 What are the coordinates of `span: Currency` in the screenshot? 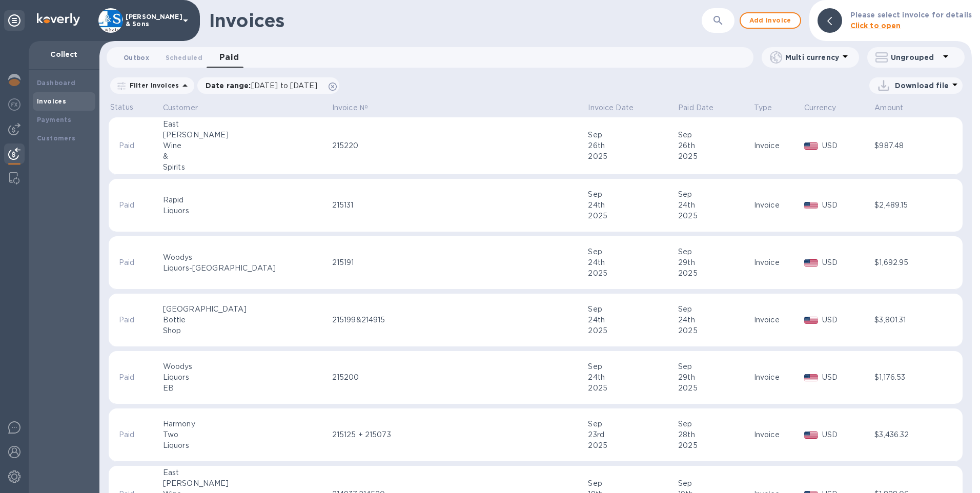 It's located at (827, 108).